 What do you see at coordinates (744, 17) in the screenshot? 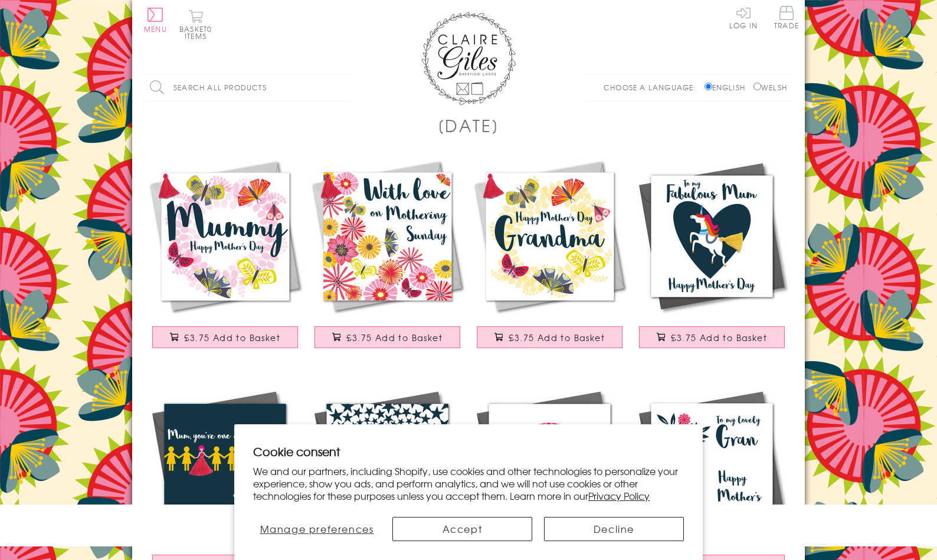
I see `a: Log In` at bounding box center [744, 17].